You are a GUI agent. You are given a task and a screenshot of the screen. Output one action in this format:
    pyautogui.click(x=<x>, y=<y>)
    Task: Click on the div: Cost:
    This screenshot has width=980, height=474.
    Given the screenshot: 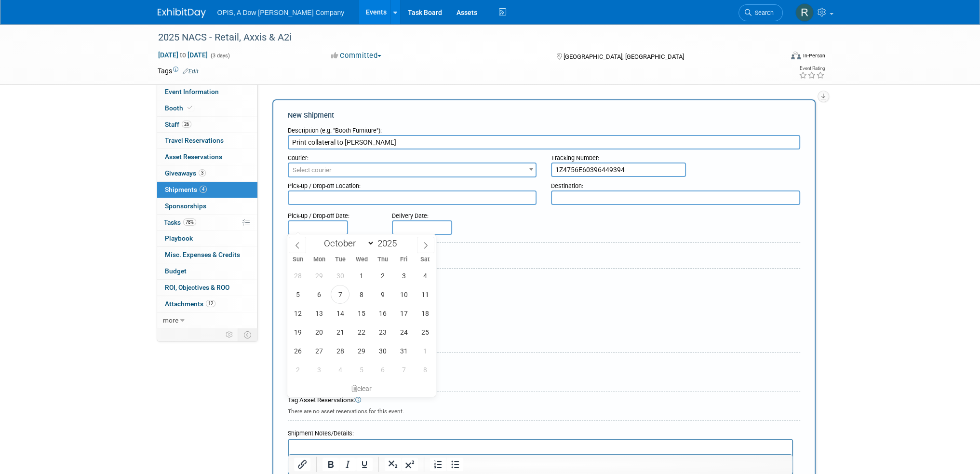 What is the action you would take?
    pyautogui.click(x=544, y=281)
    